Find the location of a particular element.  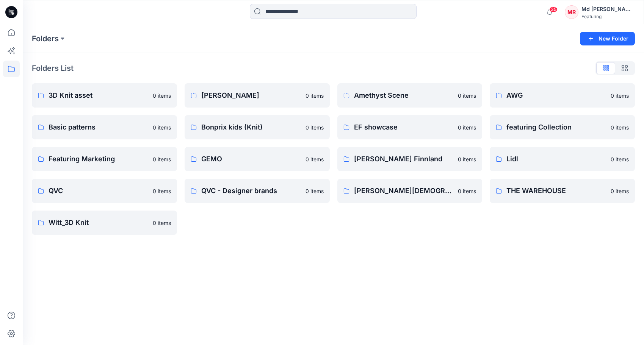

p: Bonprix kids (Knit) is located at coordinates (251, 127).